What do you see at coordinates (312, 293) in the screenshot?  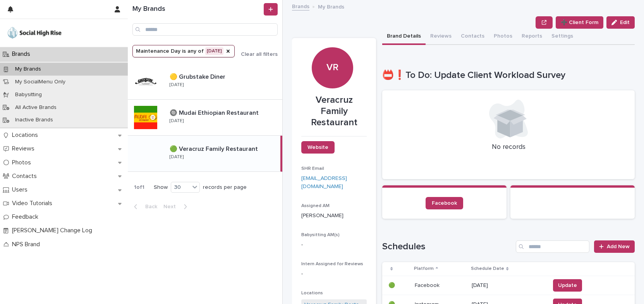 I see `span: Locations` at bounding box center [312, 293].